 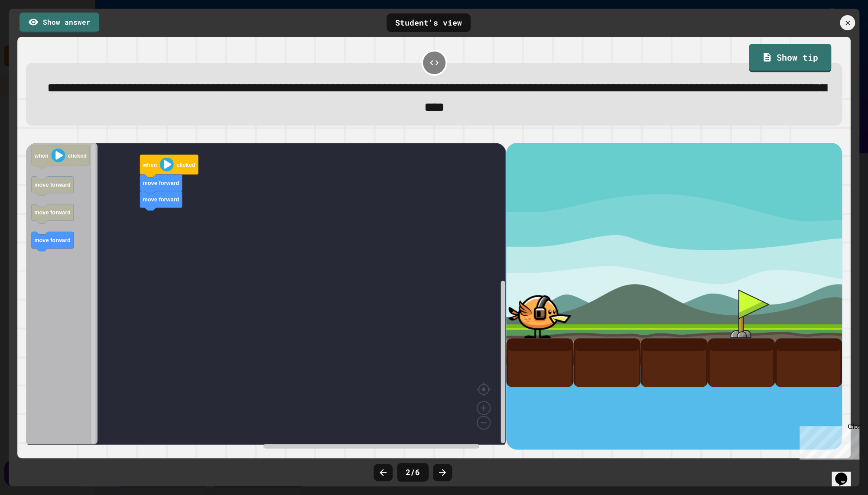 What do you see at coordinates (32, 29) in the screenshot?
I see `div: Chat with us now!Close` at bounding box center [32, 29].